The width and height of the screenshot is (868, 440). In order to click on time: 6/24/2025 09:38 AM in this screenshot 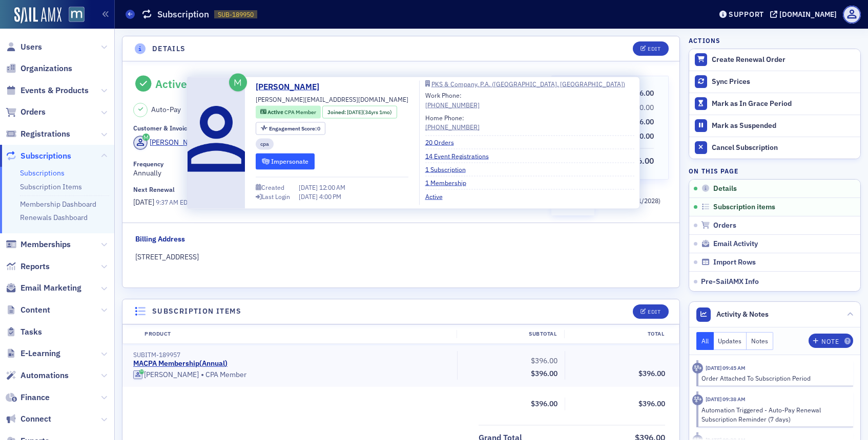, I will do `click(726, 399)`.